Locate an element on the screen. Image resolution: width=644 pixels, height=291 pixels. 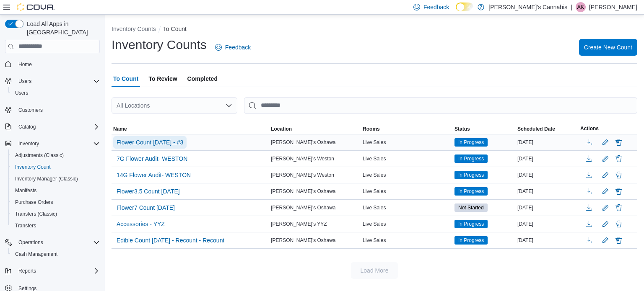
button: Create New Count is located at coordinates (608, 47).